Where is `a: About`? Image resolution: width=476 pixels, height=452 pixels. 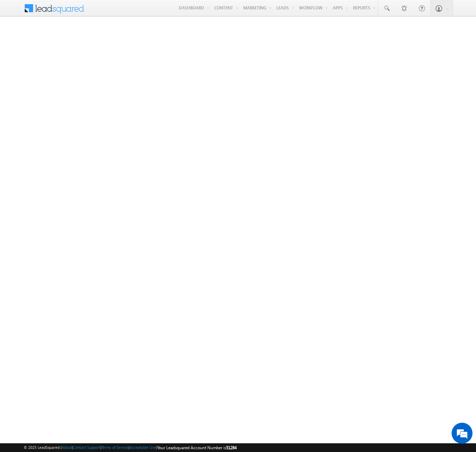 a: About is located at coordinates (66, 447).